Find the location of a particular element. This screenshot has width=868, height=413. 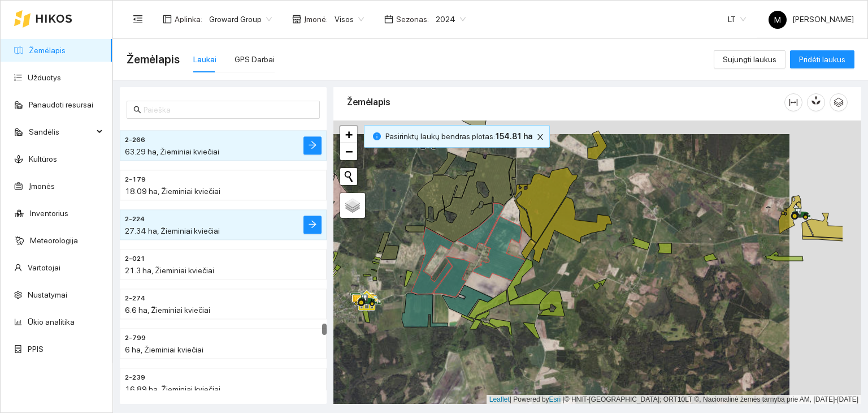

span: 2-224 is located at coordinates (134, 219).